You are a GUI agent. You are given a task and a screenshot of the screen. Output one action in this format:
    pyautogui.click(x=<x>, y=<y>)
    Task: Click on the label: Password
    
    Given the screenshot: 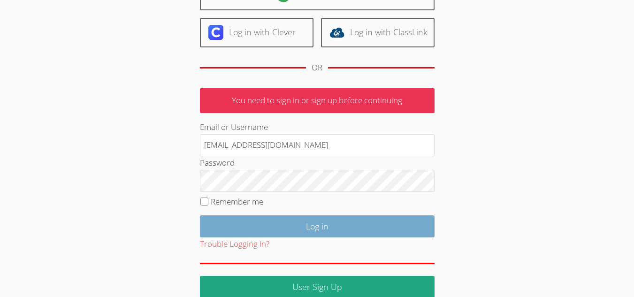 What is the action you would take?
    pyautogui.click(x=217, y=162)
    